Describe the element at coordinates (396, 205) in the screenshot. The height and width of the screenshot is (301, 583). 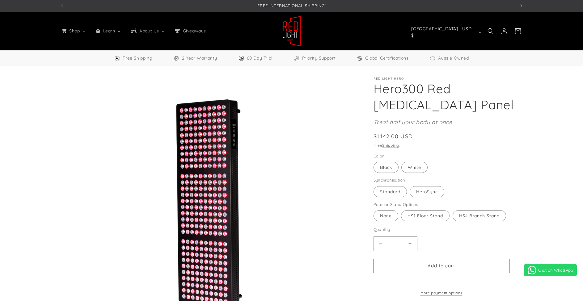
I see `legend: Popular Stand Options` at that location.